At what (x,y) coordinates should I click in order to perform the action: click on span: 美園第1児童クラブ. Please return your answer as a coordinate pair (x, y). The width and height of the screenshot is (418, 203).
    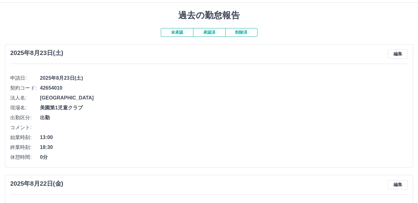
    Looking at the image, I should click on (223, 108).